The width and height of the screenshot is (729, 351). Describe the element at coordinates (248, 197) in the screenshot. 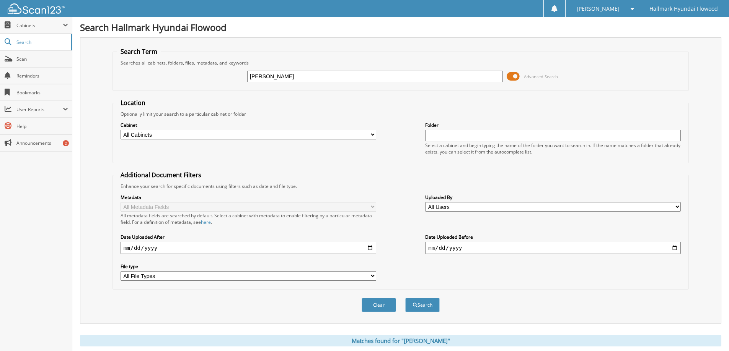

I see `label: Metadata` at that location.